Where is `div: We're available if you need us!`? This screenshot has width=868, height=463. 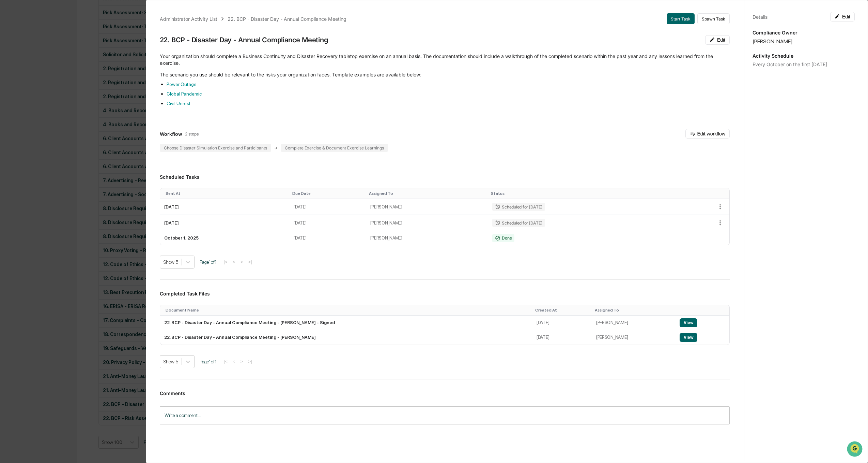 div: We're available if you need us! is located at coordinates (54, 62).